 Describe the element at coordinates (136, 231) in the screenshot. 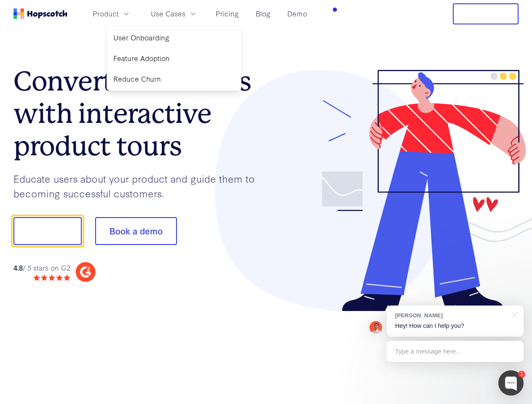

I see `button: Book a demo` at that location.